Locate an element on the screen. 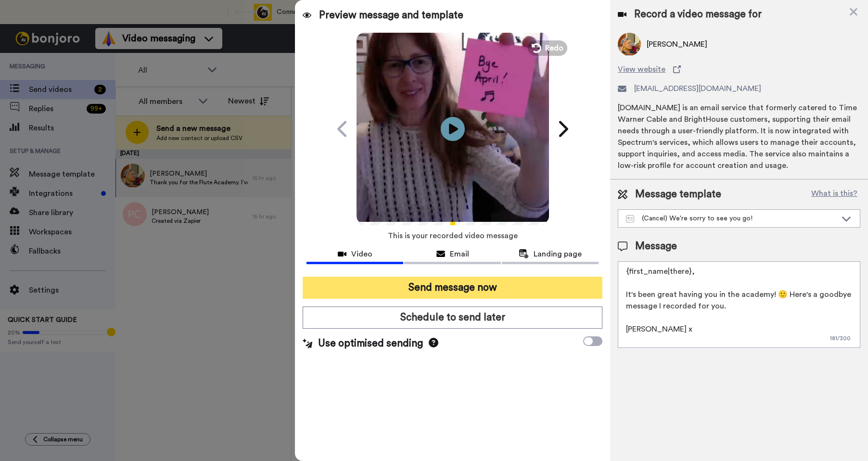 The image size is (868, 461). span: Landing page is located at coordinates (557, 254).